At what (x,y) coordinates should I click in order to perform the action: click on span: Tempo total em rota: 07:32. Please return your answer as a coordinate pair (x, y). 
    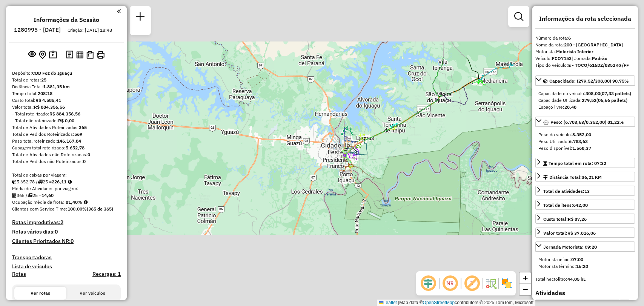
    Looking at the image, I should click on (577, 163).